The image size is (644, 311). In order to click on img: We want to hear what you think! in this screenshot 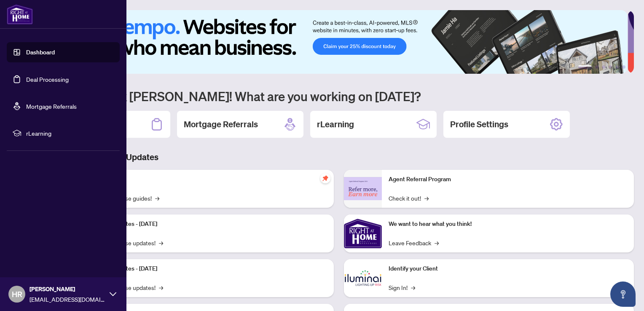, I will do `click(363, 233)`.